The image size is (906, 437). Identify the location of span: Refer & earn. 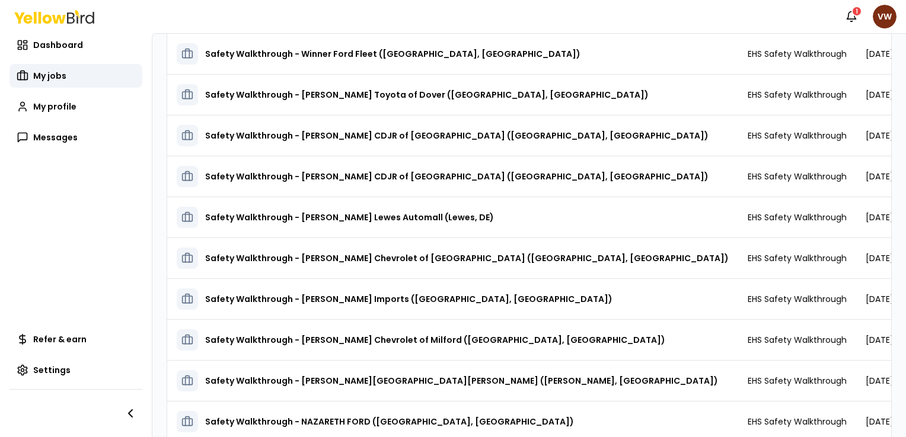
(60, 340).